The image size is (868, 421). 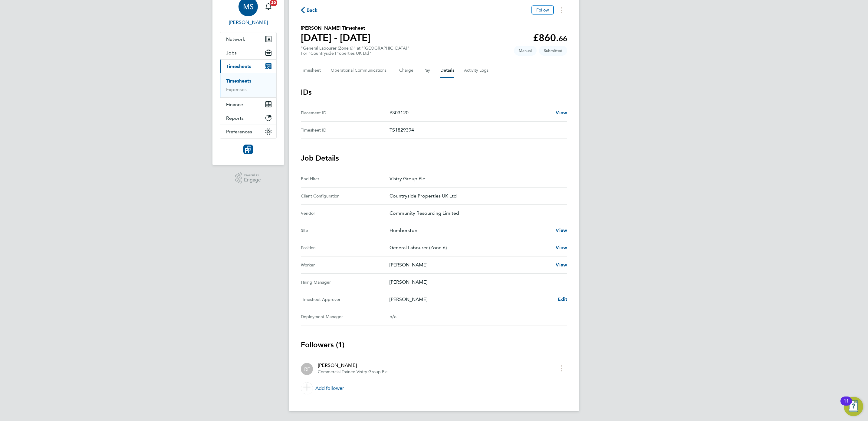 What do you see at coordinates (235, 118) in the screenshot?
I see `span: Reports` at bounding box center [235, 118].